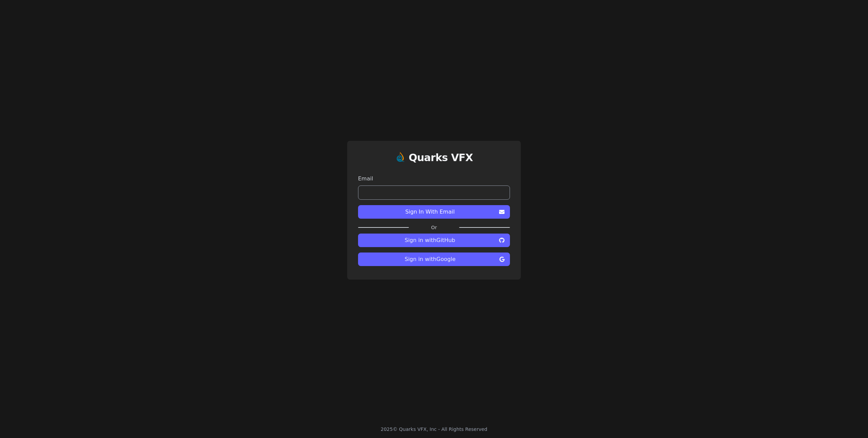 This screenshot has width=868, height=438. Describe the element at coordinates (430, 260) in the screenshot. I see `span: Sign in with Google` at that location.